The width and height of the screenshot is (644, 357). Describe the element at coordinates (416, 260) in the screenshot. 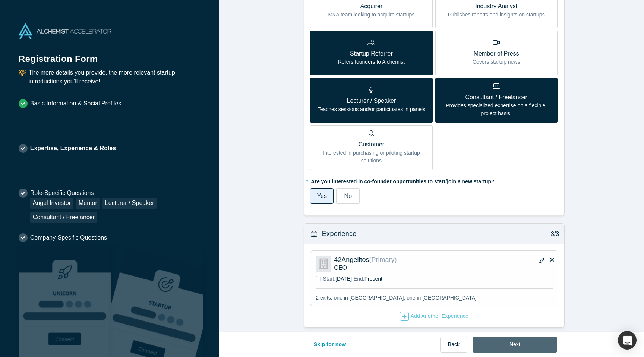

I see `p: 42Angelitos` at that location.